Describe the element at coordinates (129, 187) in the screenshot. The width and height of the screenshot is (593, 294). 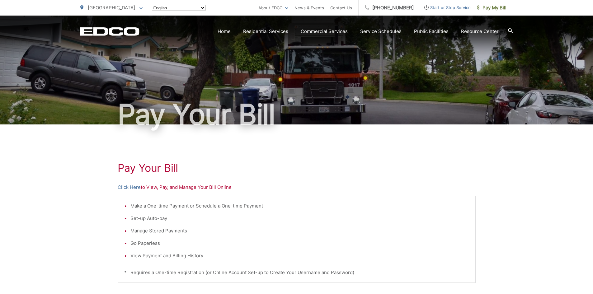
I see `a: Click Here` at that location.